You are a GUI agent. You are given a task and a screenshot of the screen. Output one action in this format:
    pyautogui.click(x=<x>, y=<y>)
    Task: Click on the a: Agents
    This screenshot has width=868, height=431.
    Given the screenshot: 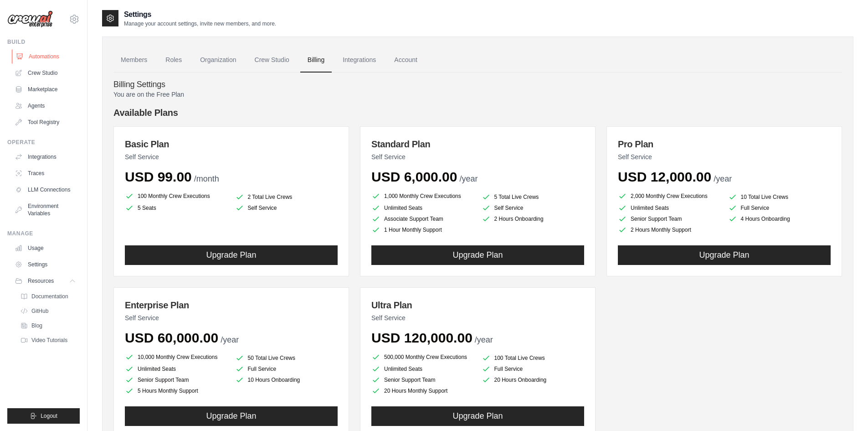 What is the action you would take?
    pyautogui.click(x=45, y=106)
    